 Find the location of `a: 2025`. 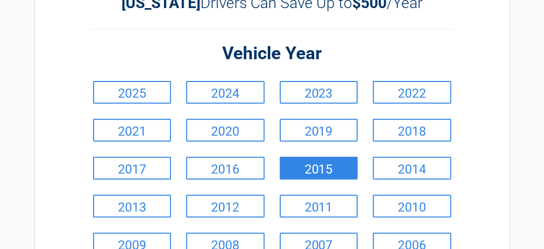

a: 2025 is located at coordinates (132, 92).